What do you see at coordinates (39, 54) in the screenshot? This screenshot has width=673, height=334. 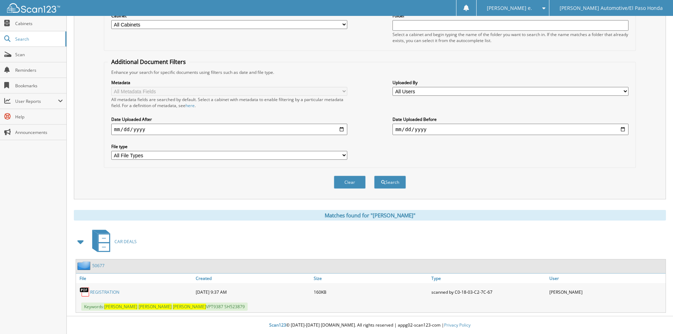 I see `span: Scan` at bounding box center [39, 54].